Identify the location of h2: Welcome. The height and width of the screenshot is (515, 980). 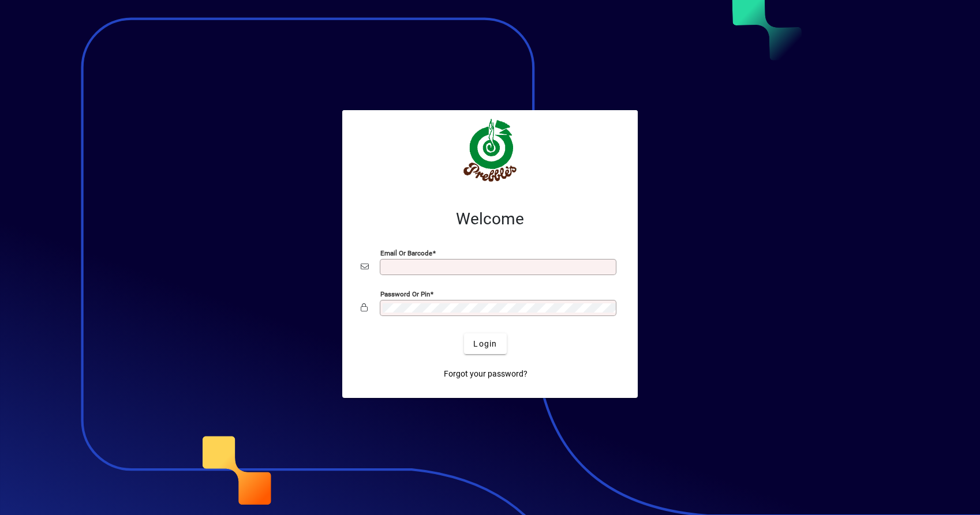
(490, 220).